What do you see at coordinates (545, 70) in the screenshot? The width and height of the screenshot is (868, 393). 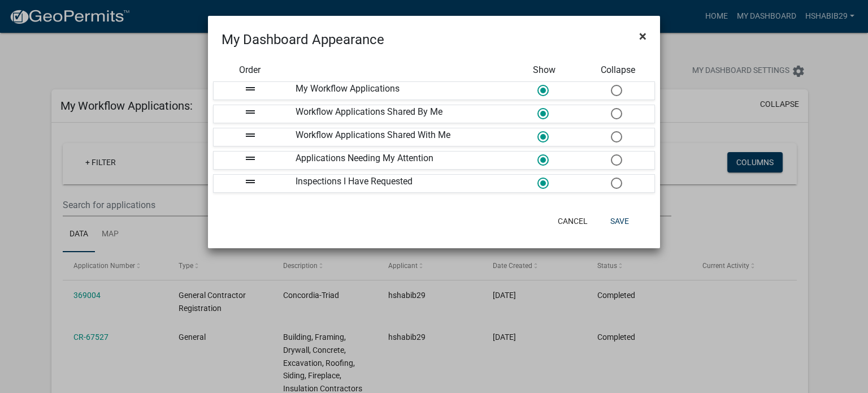 I see `div: Show` at bounding box center [545, 70].